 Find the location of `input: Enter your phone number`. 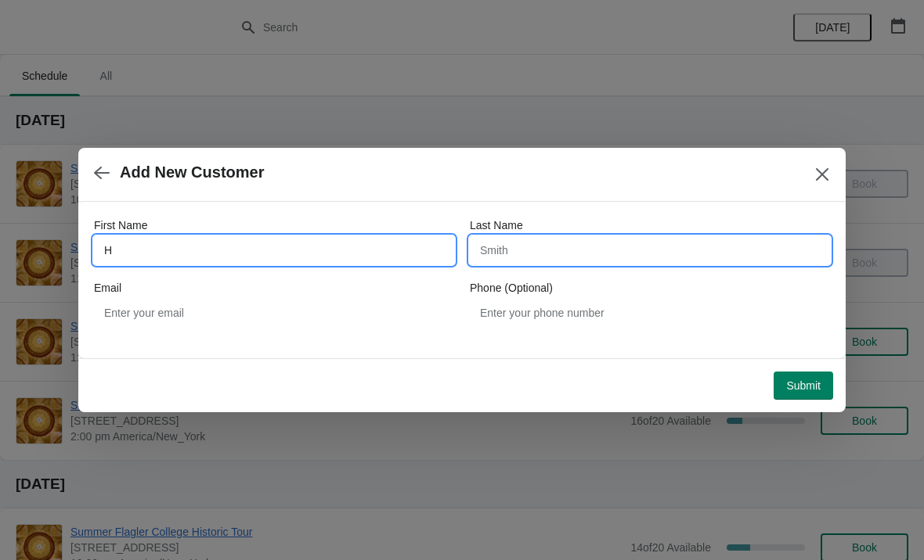

input: Enter your phone number is located at coordinates (649, 313).